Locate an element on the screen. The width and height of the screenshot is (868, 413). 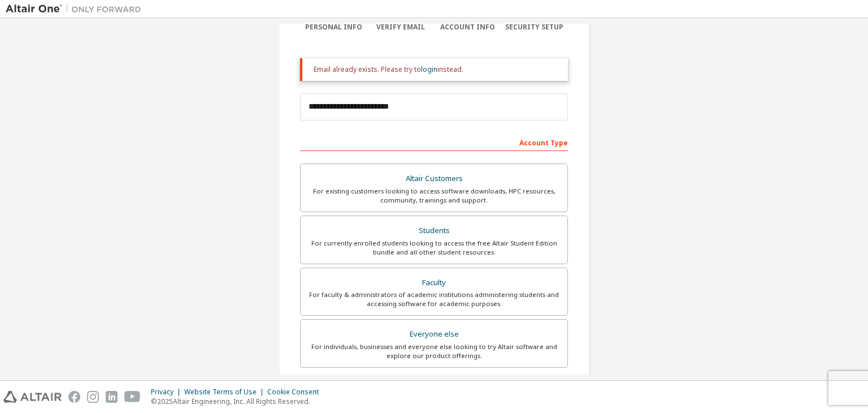
div: Personal Info is located at coordinates (334, 27).